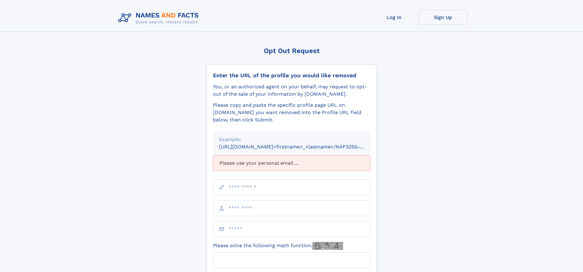  I want to click on img: Logo Names and Facts, so click(160, 18).